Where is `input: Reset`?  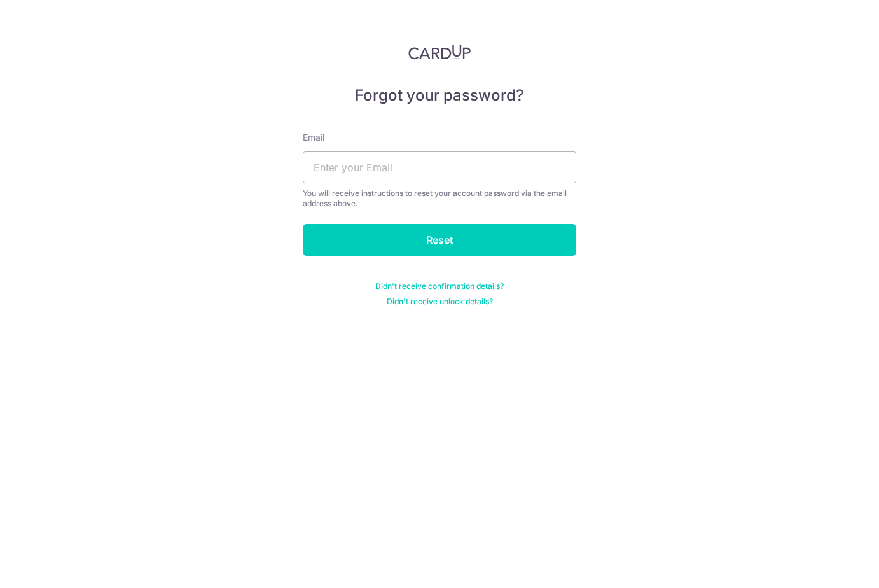 input: Reset is located at coordinates (440, 240).